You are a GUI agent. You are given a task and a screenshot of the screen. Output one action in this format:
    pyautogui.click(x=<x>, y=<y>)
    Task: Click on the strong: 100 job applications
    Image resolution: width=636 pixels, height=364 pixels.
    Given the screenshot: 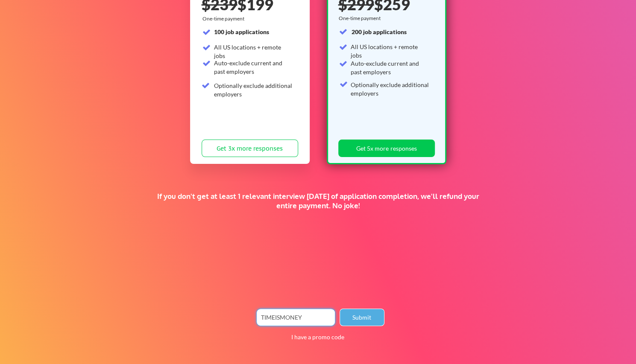 What is the action you would take?
    pyautogui.click(x=241, y=32)
    